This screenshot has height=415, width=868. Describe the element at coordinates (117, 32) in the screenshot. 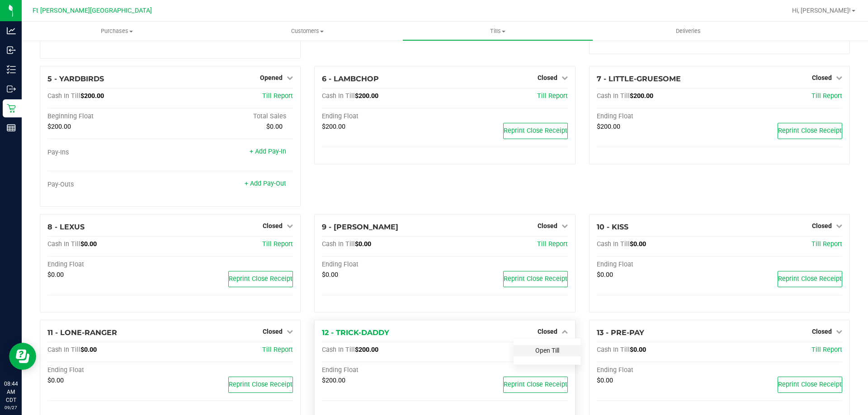

I see `span: Purchases` at that location.